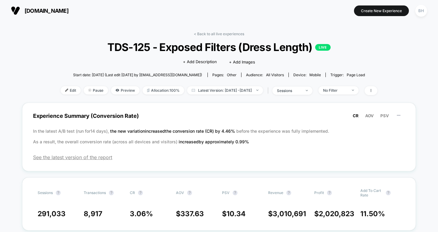  Describe the element at coordinates (219, 34) in the screenshot. I see `a: < Back to all live experiences` at that location.